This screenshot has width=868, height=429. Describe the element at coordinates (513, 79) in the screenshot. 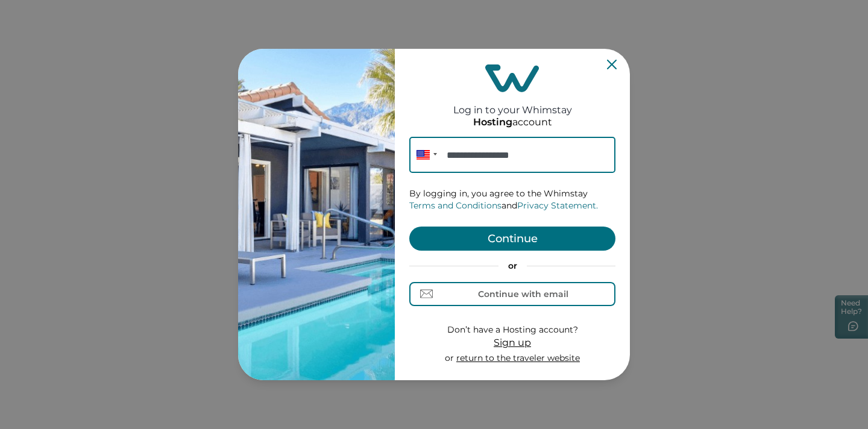

I see `img: login-logo` at that location.